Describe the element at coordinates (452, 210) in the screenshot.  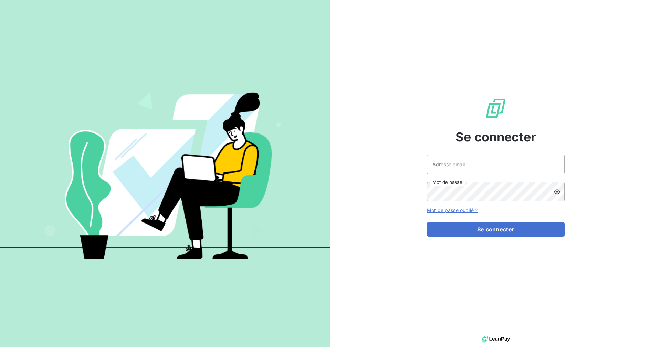
I see `a: Mot de passe oublié ?` at that location.